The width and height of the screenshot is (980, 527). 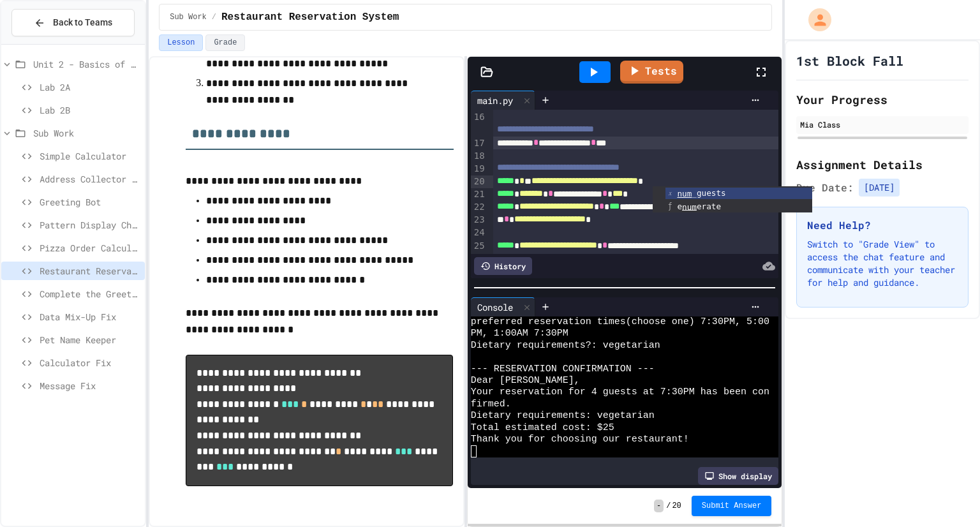 I want to click on div: Mia Class, so click(x=882, y=124).